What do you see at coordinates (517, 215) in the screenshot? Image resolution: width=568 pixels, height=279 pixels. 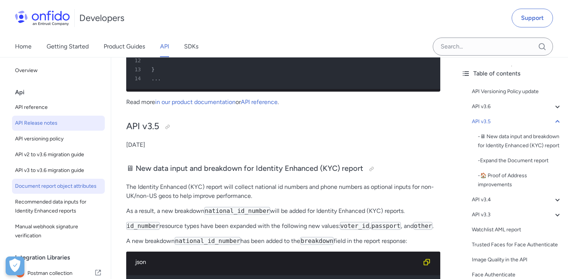 I see `div: API v3.3` at bounding box center [517, 215].